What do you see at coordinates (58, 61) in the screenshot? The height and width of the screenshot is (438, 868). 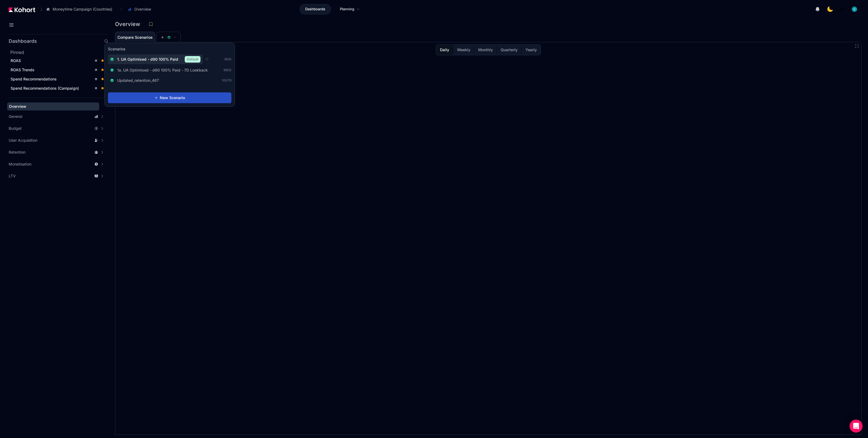 I see `a: ROAS` at bounding box center [58, 61].